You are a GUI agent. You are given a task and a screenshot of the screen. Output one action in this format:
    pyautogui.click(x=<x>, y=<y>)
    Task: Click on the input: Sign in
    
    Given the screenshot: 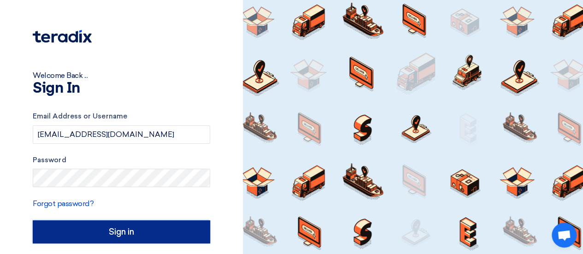 What is the action you would take?
    pyautogui.click(x=121, y=232)
    